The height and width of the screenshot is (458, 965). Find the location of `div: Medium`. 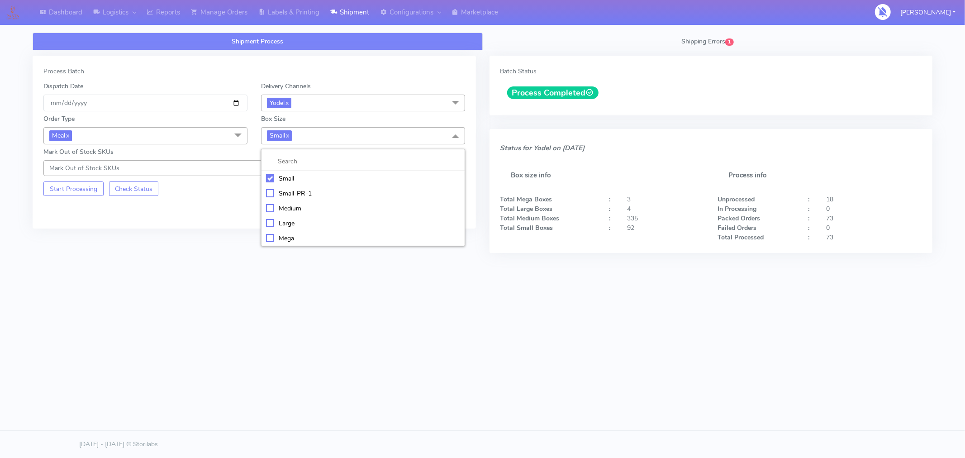

div: Medium is located at coordinates (363, 208).